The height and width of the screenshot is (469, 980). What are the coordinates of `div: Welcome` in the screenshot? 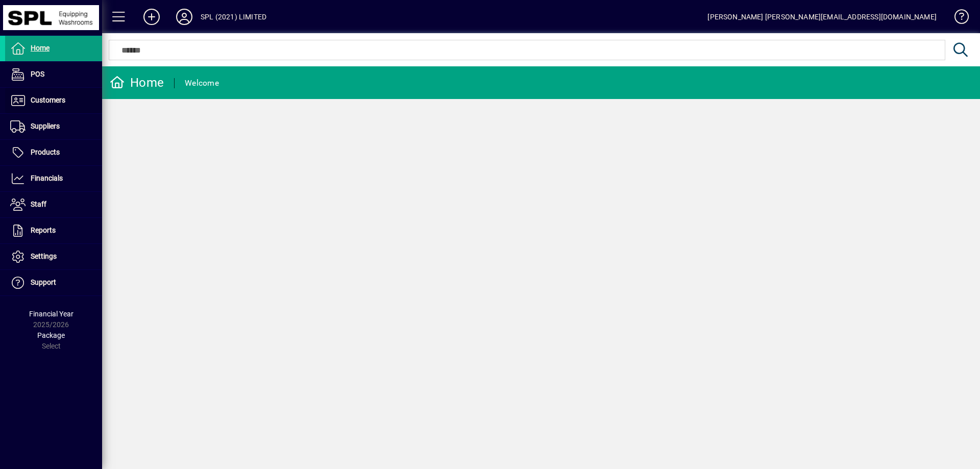 It's located at (202, 84).